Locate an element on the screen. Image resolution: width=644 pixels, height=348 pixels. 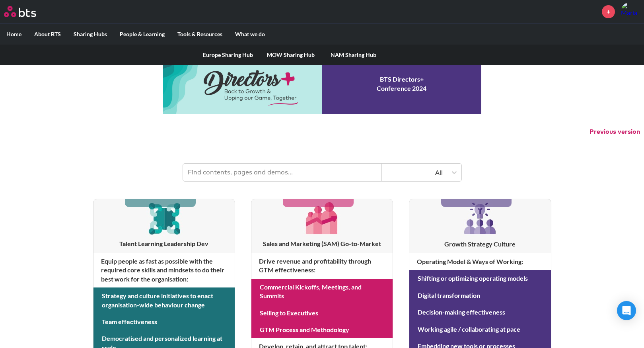
h3: Growth Strategy Culture is located at coordinates (480, 244).